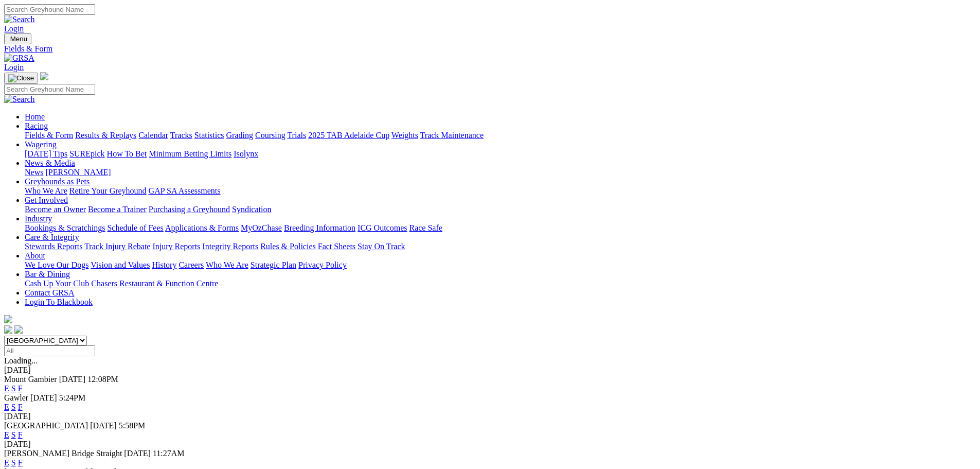 This screenshot has height=469, width=980. Describe the element at coordinates (55, 209) in the screenshot. I see `a: Become an Owner` at that location.